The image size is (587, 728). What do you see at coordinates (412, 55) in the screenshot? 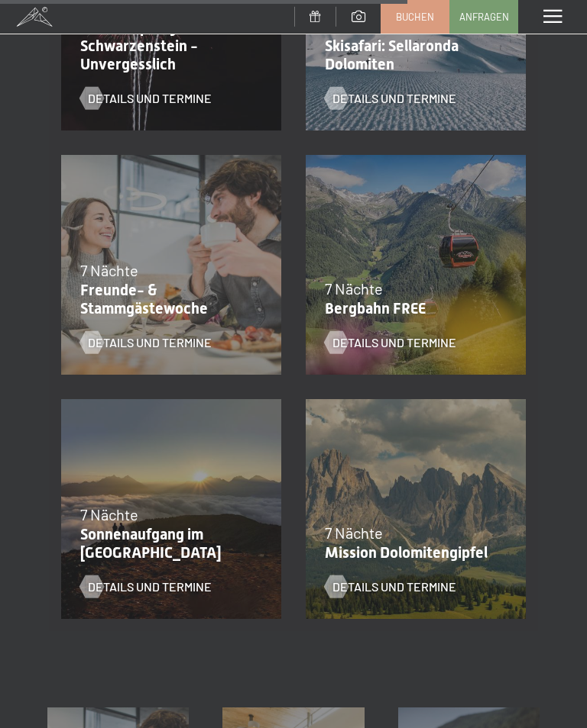
I see `p: Skisafari: Sellaronda Dolomiten` at bounding box center [412, 55].